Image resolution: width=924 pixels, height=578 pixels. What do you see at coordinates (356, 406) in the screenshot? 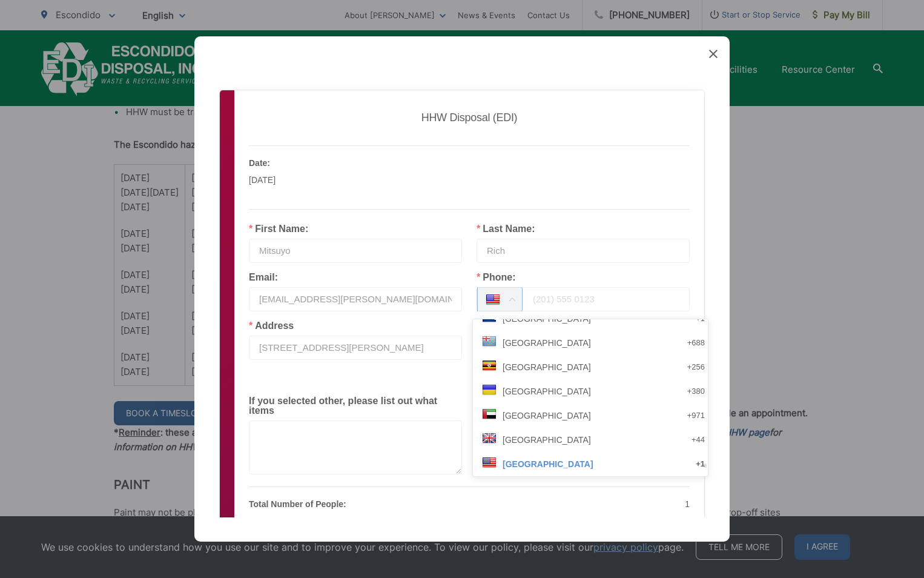
I see `label: If you selected other, please list out what items` at bounding box center [356, 406].